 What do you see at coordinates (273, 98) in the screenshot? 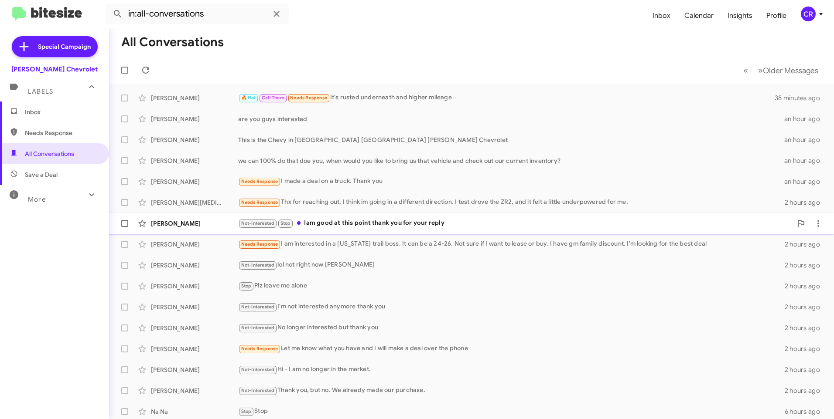
I see `span: Call Them` at bounding box center [273, 98].